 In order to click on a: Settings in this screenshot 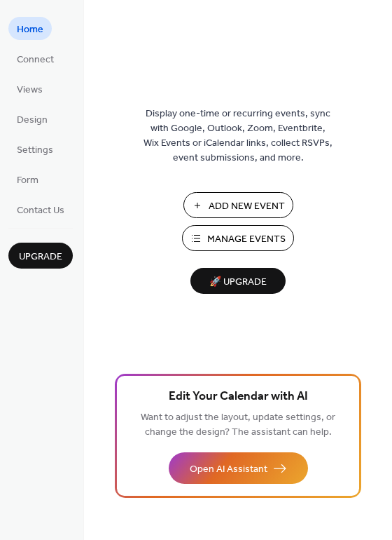, I will do `click(35, 149)`.